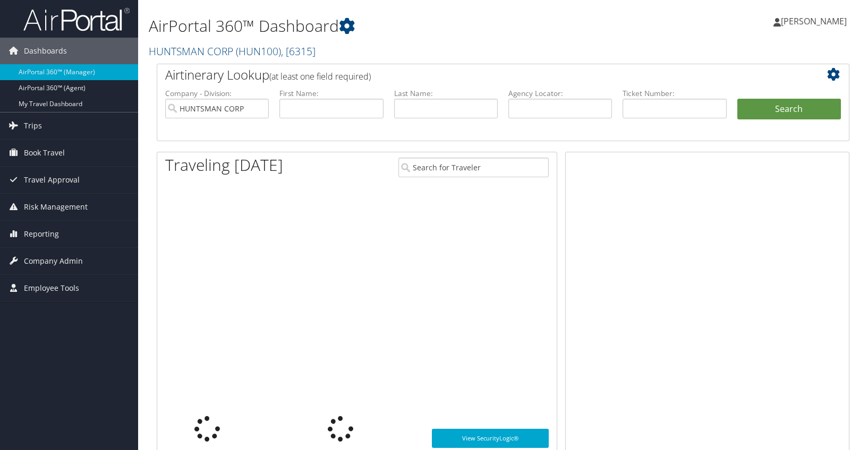  Describe the element at coordinates (45, 51) in the screenshot. I see `span: Dashboards` at that location.